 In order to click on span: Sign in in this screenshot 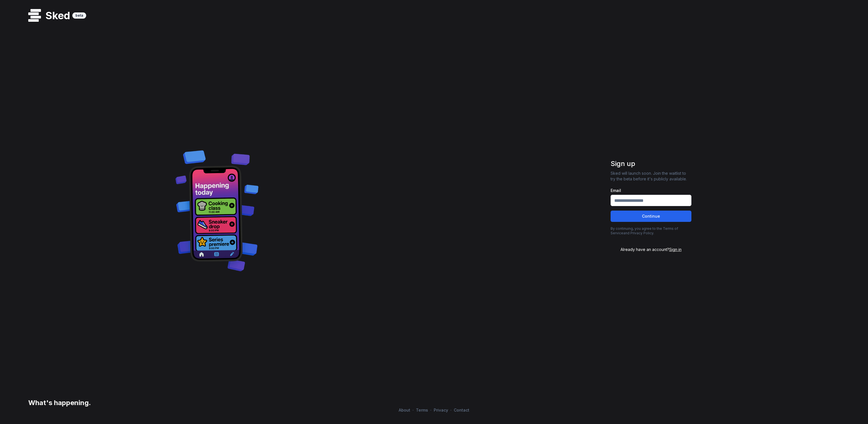, I will do `click(676, 249)`.